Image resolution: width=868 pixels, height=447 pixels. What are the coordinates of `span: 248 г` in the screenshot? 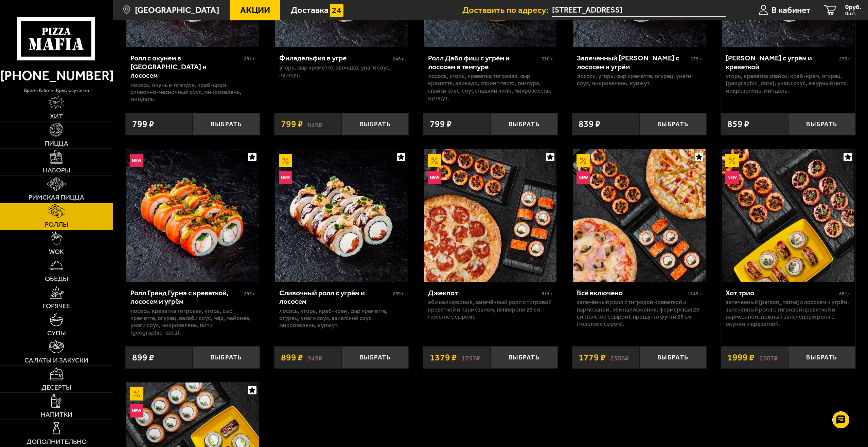 It's located at (398, 59).